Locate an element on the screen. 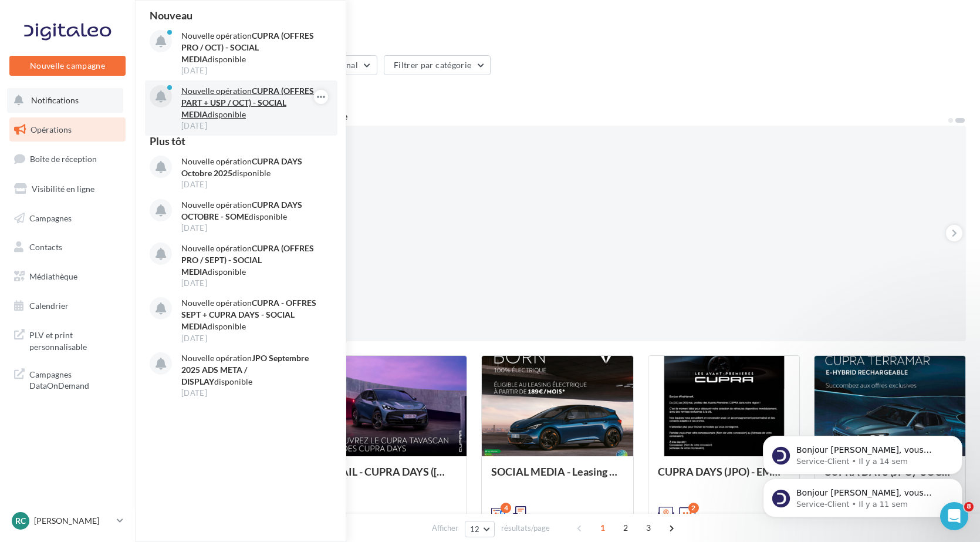  span: Médiathèque is located at coordinates (53, 276).